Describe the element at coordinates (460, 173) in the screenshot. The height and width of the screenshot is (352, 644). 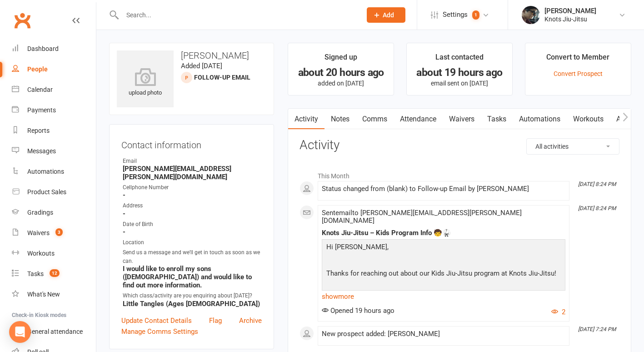
I see `li: This Month` at that location.